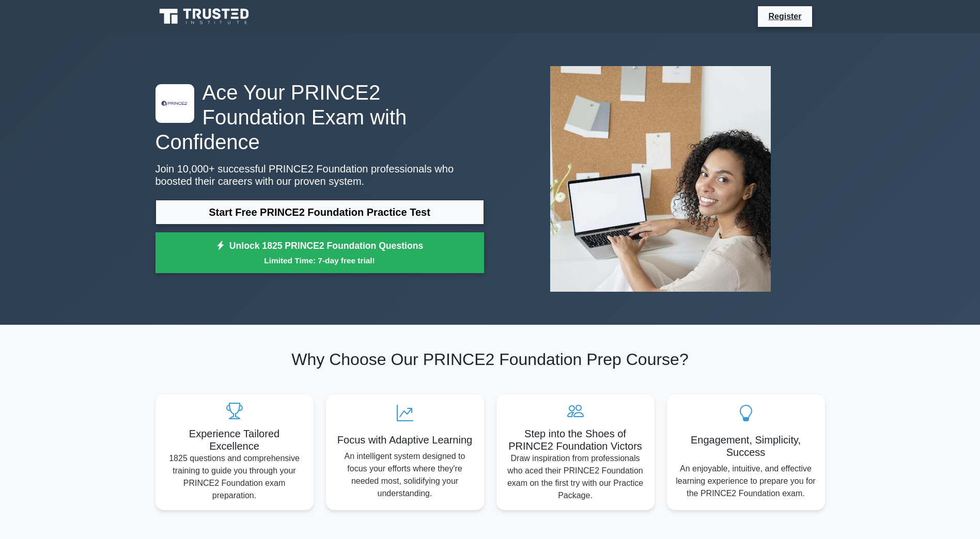  I want to click on p: Draw inspiration from professionals who aced their PRINCE2 Foundation exam on the first try with ..., so click(575, 477).